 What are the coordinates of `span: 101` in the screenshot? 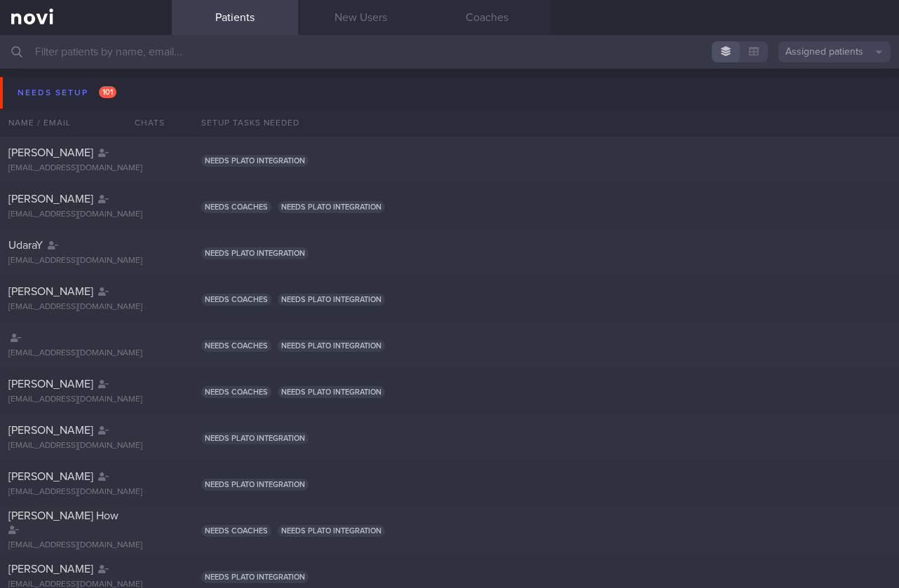 It's located at (108, 92).